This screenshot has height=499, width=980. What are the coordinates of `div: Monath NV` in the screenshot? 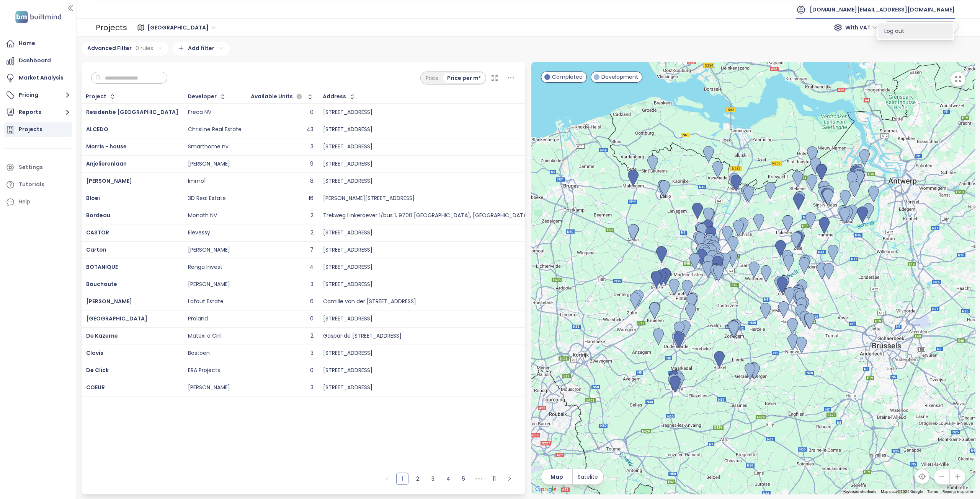 It's located at (202, 216).